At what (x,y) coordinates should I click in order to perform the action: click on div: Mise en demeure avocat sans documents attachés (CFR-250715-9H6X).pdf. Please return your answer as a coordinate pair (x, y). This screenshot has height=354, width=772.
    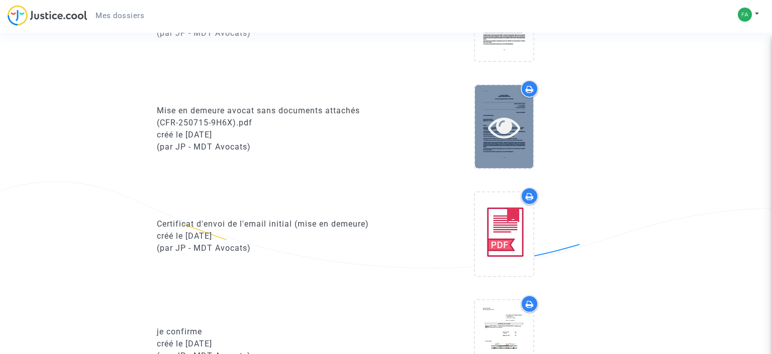
    Looking at the image, I should click on (268, 117).